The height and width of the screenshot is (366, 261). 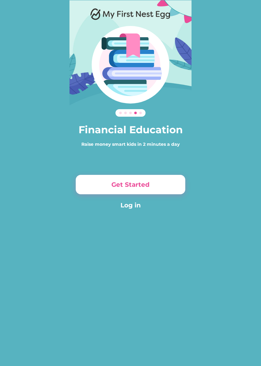 What do you see at coordinates (130, 205) in the screenshot?
I see `button: Log in` at bounding box center [130, 205].